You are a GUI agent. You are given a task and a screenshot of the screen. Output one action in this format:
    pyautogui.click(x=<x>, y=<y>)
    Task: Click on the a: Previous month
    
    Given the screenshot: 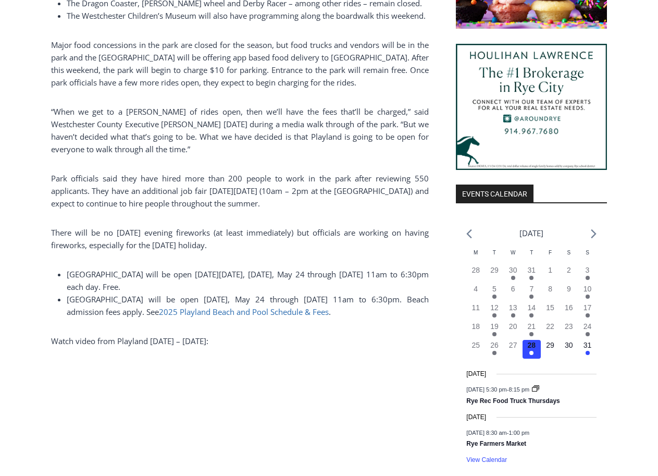 What is the action you would take?
    pyautogui.click(x=469, y=233)
    